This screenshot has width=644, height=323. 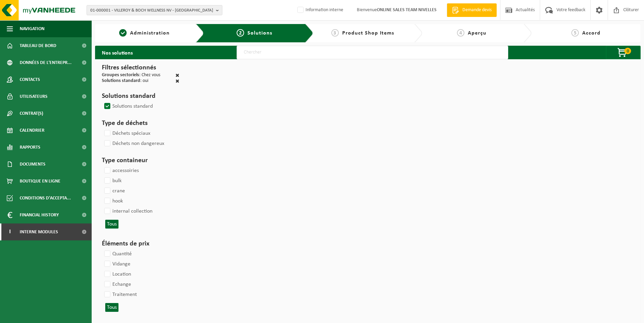 What do you see at coordinates (117, 254) in the screenshot?
I see `label: Quantité` at bounding box center [117, 254].